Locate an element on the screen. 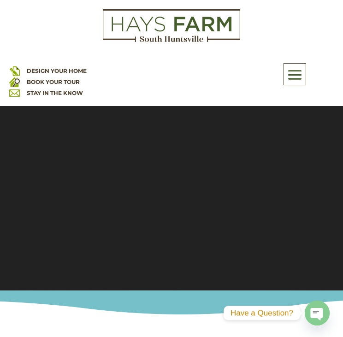 This screenshot has height=337, width=343. a: BOOK YOUR TOUR is located at coordinates (53, 82).